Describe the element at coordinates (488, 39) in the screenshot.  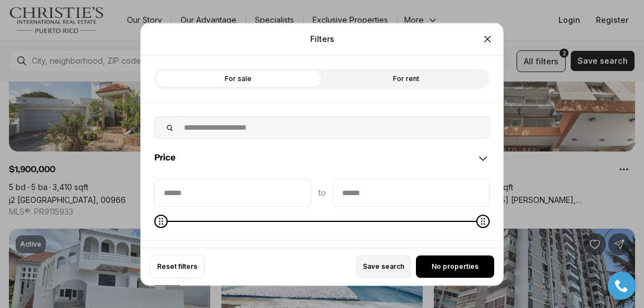
I see `button: Close` at that location.